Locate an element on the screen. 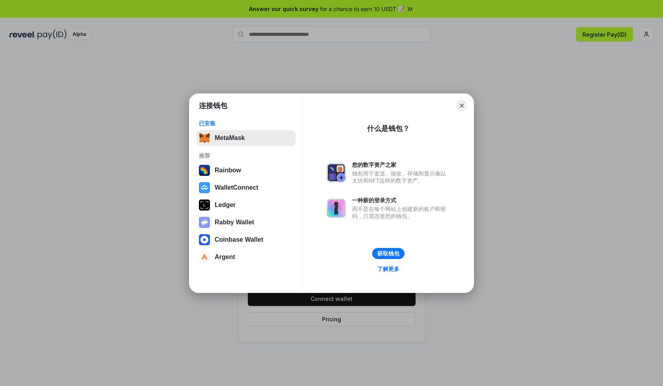  button: Close is located at coordinates (461, 106).